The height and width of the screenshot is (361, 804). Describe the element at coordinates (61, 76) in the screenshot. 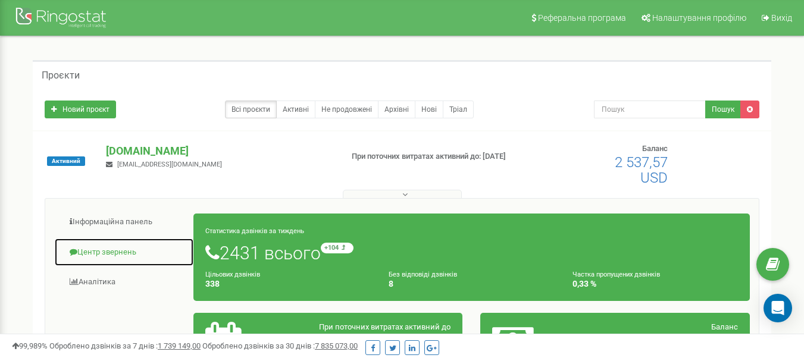

I see `h5: Проєкти` at that location.